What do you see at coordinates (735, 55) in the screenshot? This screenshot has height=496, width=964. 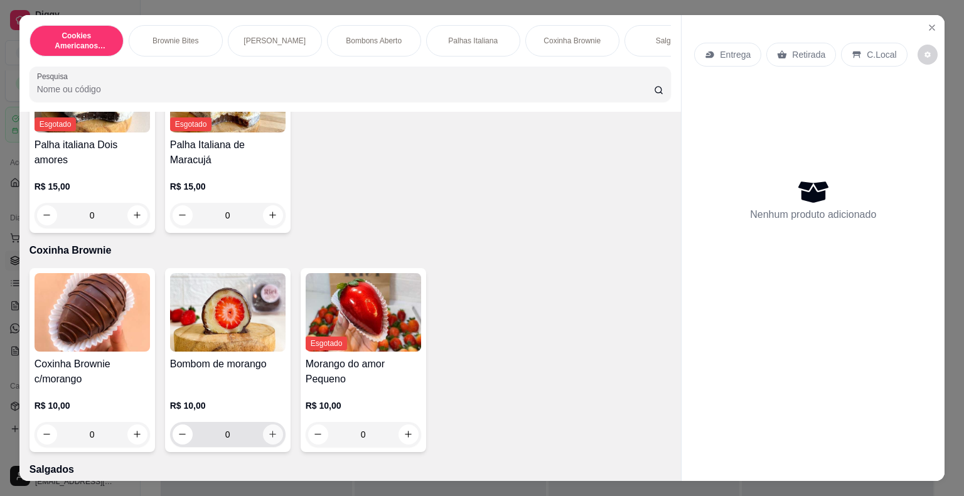 I see `p: Entrega` at bounding box center [735, 55].